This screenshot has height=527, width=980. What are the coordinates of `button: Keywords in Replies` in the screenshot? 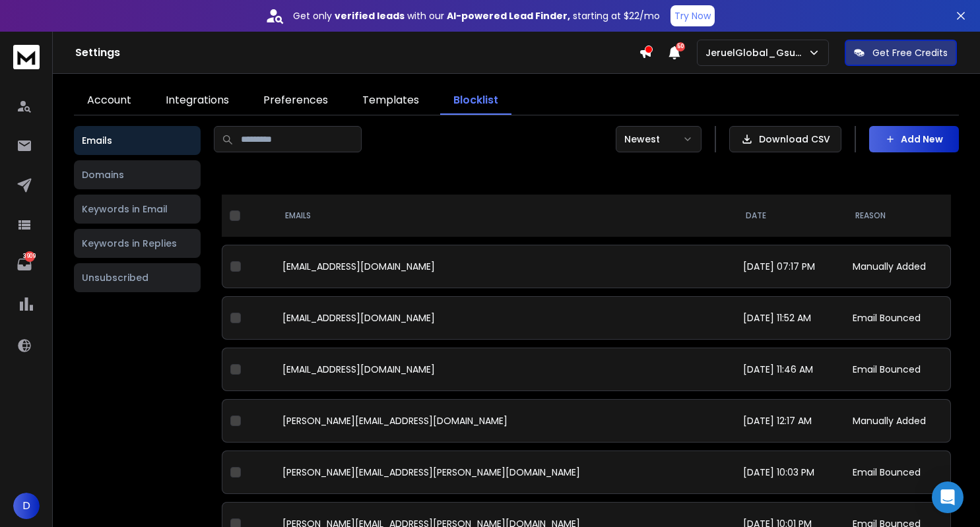 It's located at (138, 243).